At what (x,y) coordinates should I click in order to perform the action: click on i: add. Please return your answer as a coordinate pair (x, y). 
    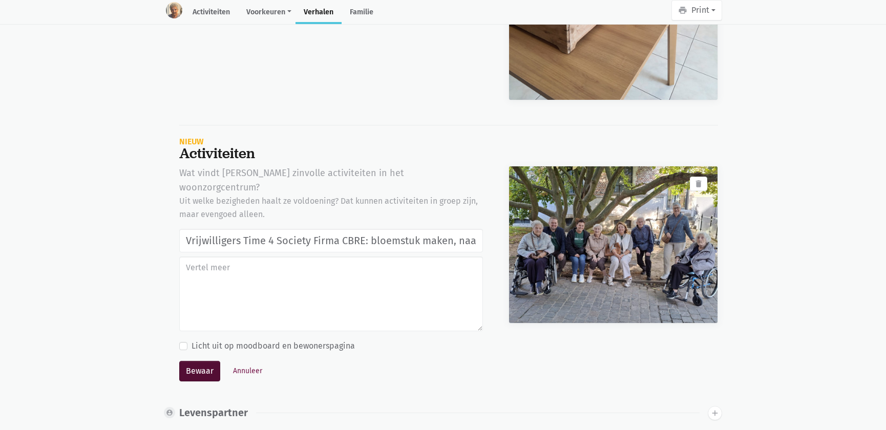
    Looking at the image, I should click on (715, 413).